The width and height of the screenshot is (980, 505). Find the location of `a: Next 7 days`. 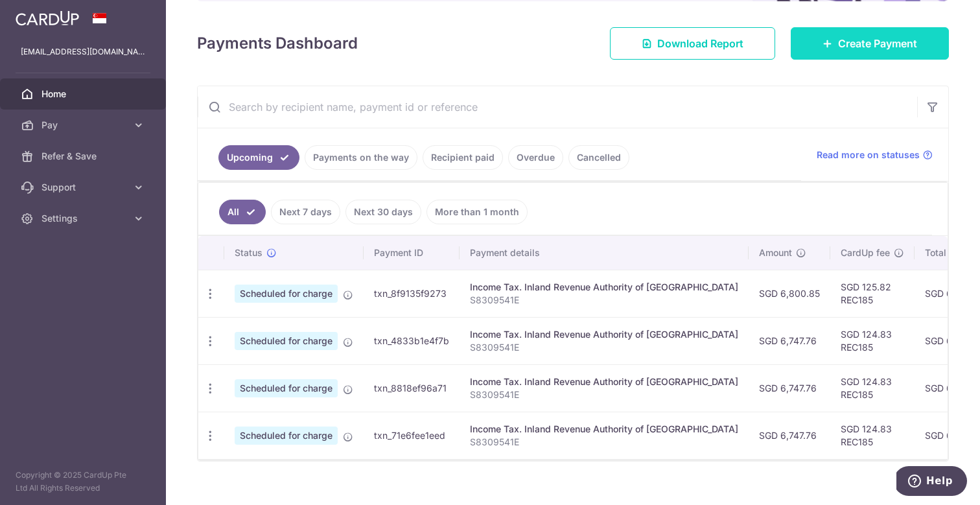

a: Next 7 days is located at coordinates (305, 212).